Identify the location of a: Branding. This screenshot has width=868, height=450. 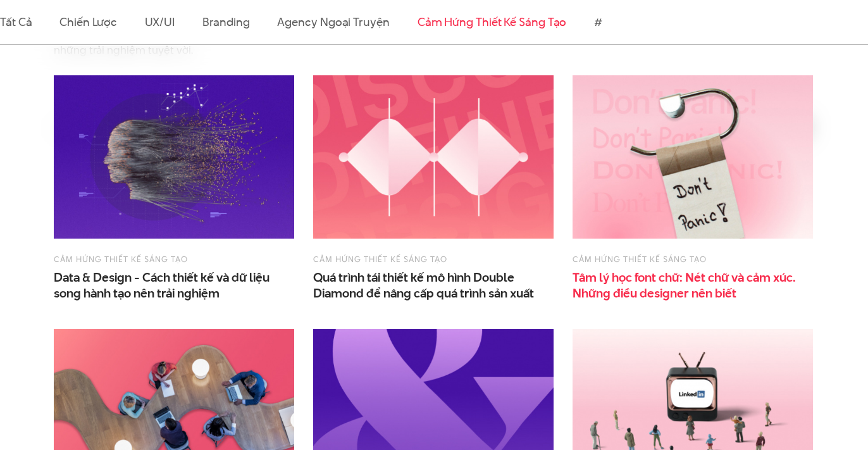
(226, 22).